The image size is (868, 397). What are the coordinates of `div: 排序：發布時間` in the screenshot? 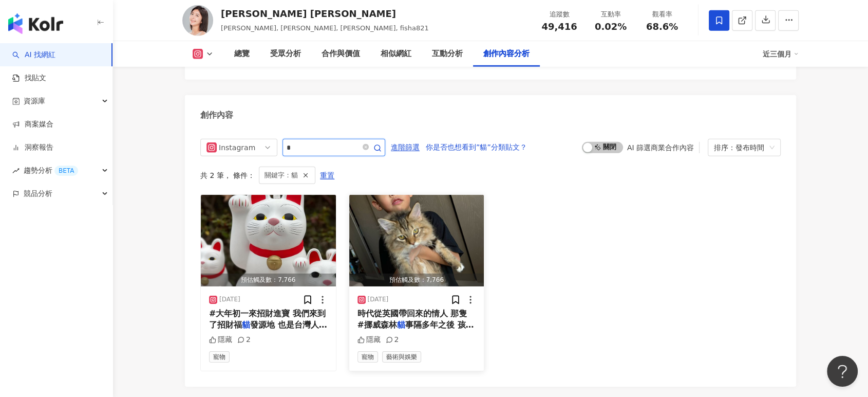 It's located at (740, 147).